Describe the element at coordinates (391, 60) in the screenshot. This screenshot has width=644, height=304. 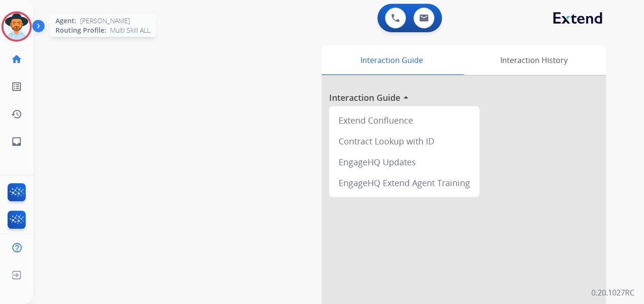
I see `div: Interaction Guide` at that location.